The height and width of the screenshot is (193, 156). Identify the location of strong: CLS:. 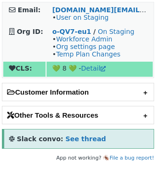
(20, 68).